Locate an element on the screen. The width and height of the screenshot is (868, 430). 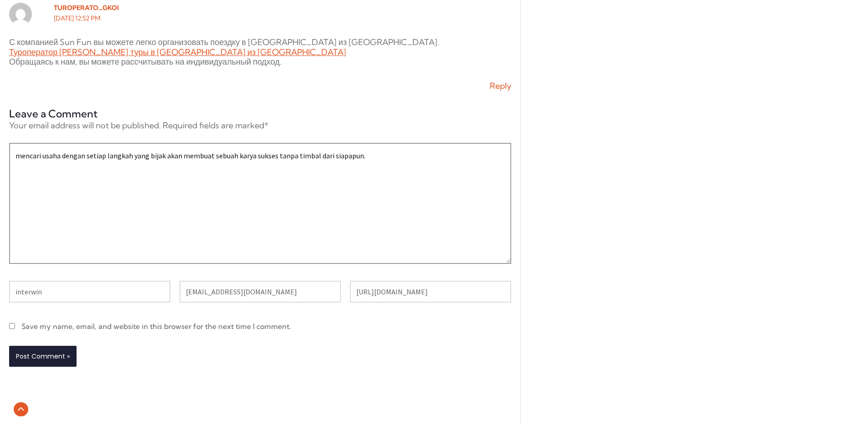
input: Post Comment » is located at coordinates (43, 357).